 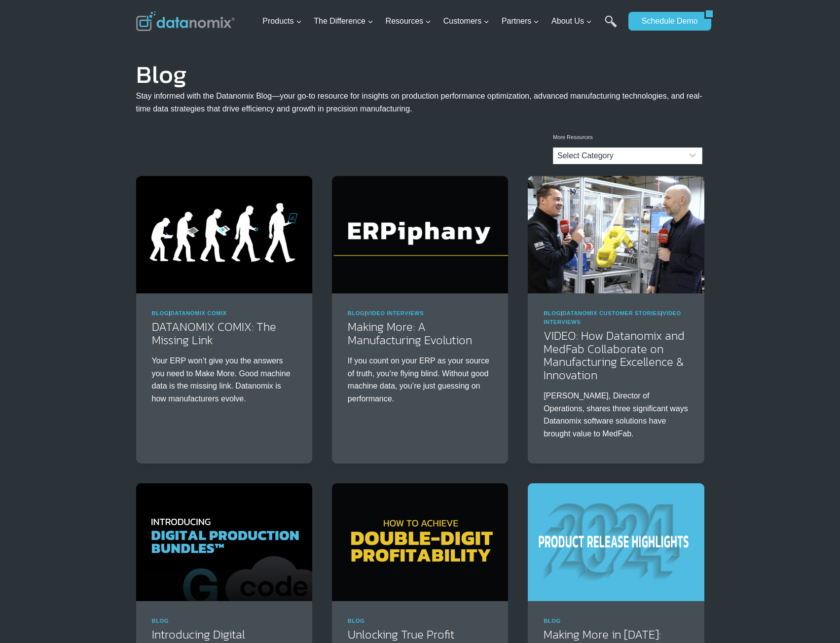 I want to click on a: Good Machine Data is The Missing Link. Datanomix is How You Evolve., so click(x=224, y=235).